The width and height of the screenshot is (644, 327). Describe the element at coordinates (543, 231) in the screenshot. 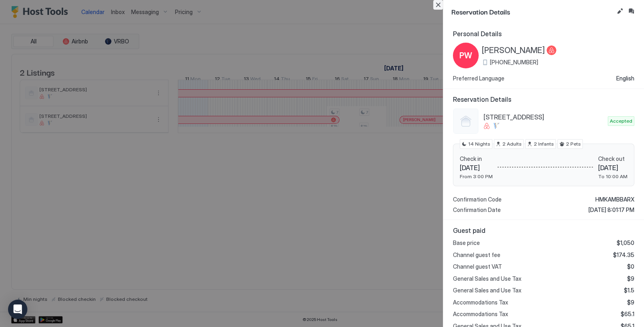

I see `span: Guest paid` at that location.